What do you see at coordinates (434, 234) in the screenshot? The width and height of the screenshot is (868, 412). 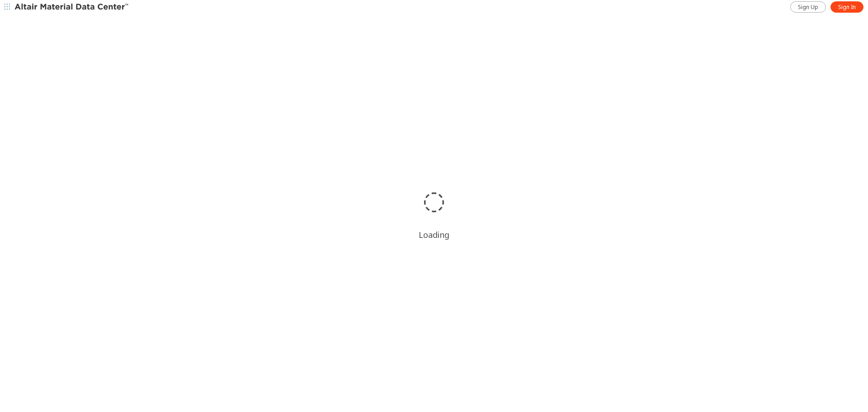 I see `div: Loading` at bounding box center [434, 234].